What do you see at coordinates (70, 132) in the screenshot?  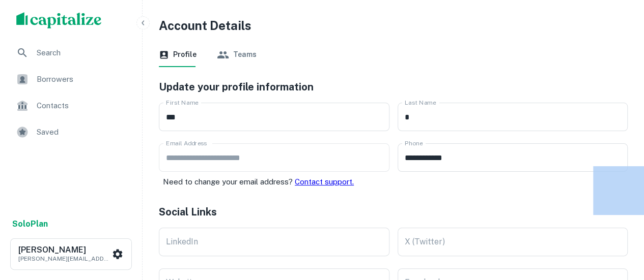 I see `a: Saved` at bounding box center [70, 132].